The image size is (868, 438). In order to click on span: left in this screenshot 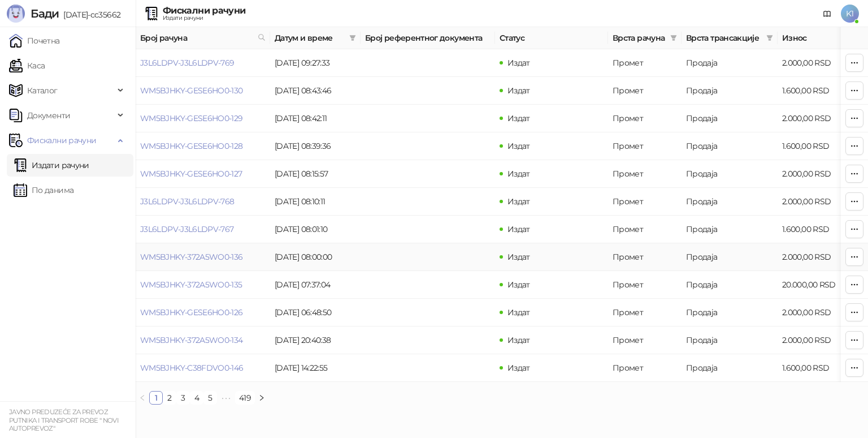, I will do `click(143, 398)`.